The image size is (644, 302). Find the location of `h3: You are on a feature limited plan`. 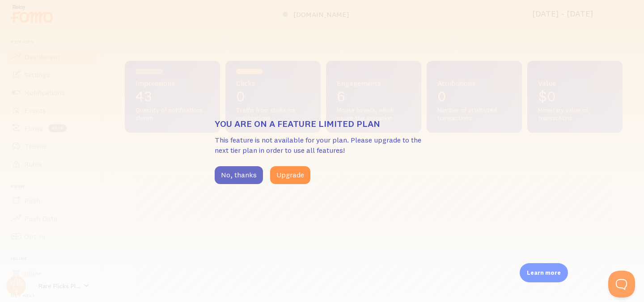

h3: You are on a feature limited plan is located at coordinates (322, 124).